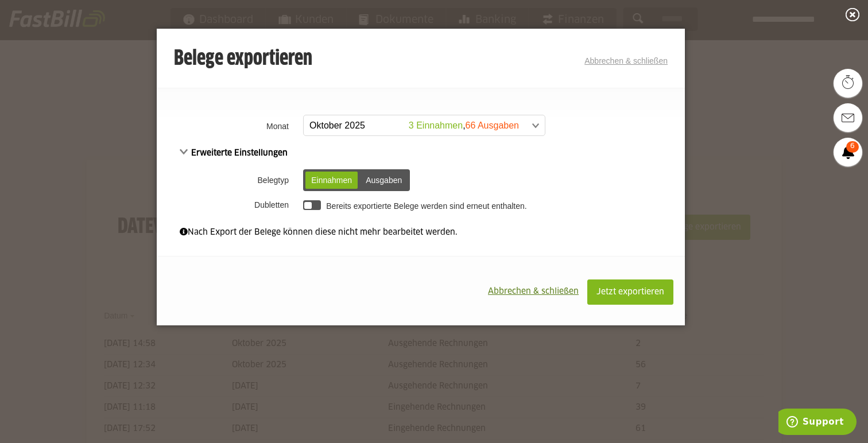 The height and width of the screenshot is (443, 868). I want to click on span: Erweiterte Einstellungen, so click(234, 154).